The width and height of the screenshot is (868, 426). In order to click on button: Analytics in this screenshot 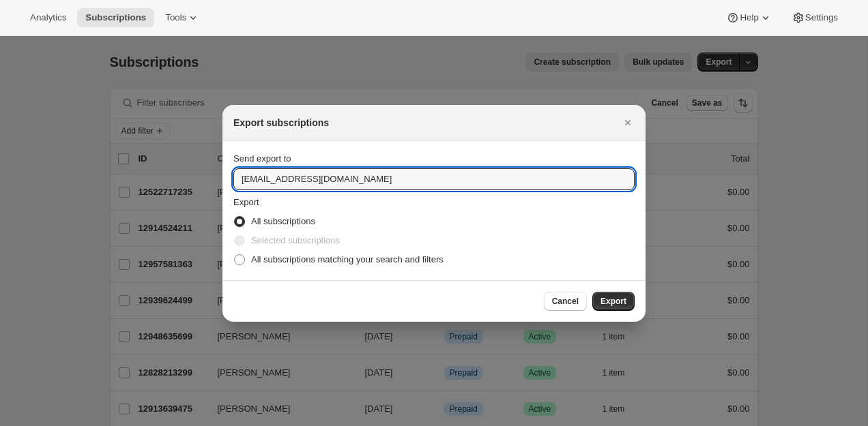, I will do `click(48, 18)`.